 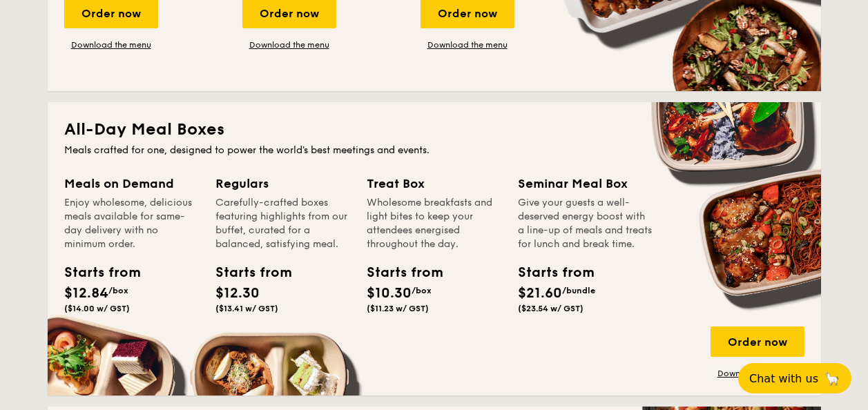 I want to click on h2: All-Day Meal Boxes, so click(x=434, y=130).